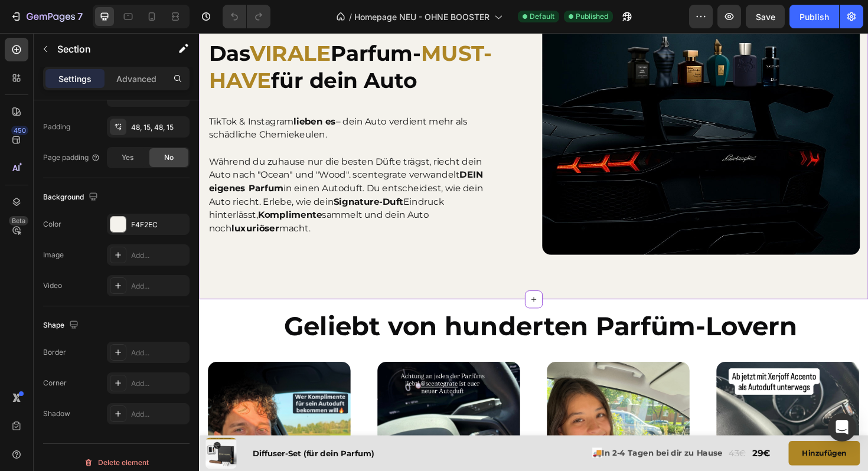 The height and width of the screenshot is (471, 868). Describe the element at coordinates (155, 157) in the screenshot. I see `strong: DEIN eigenes Parfum` at that location.